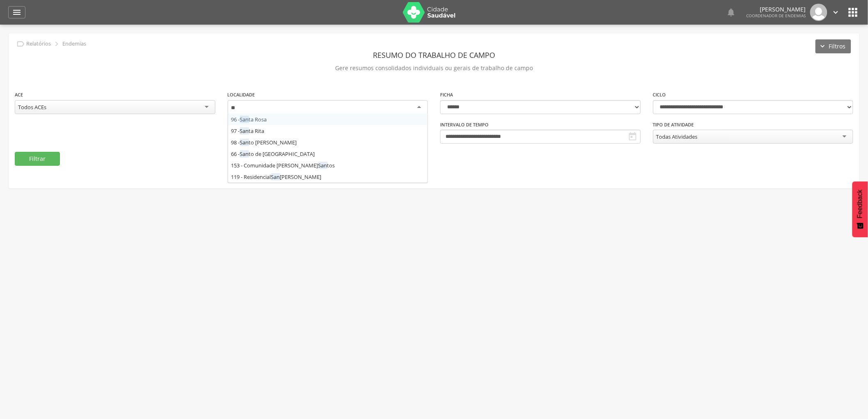 This screenshot has height=419, width=868. What do you see at coordinates (776, 16) in the screenshot?
I see `span: Coordenador de Endemias` at bounding box center [776, 16].